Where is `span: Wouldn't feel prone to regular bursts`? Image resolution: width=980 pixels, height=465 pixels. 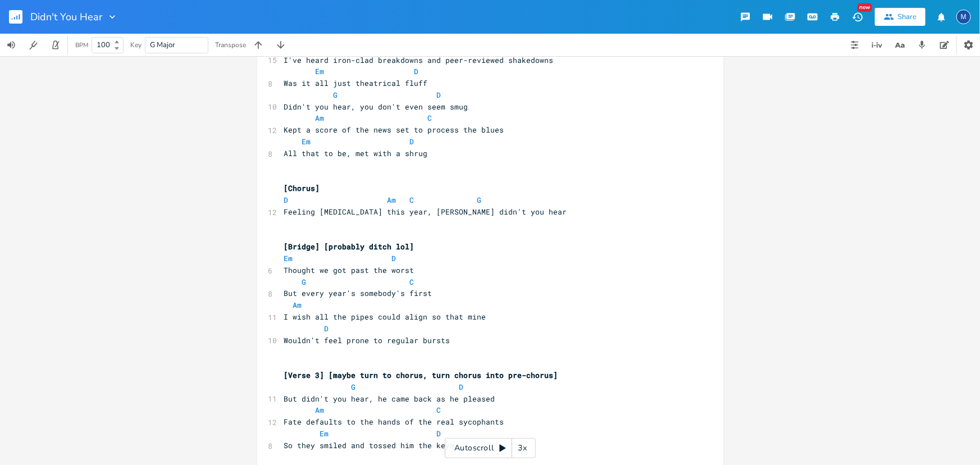
span: Wouldn't feel prone to regular bursts is located at coordinates (367, 340).